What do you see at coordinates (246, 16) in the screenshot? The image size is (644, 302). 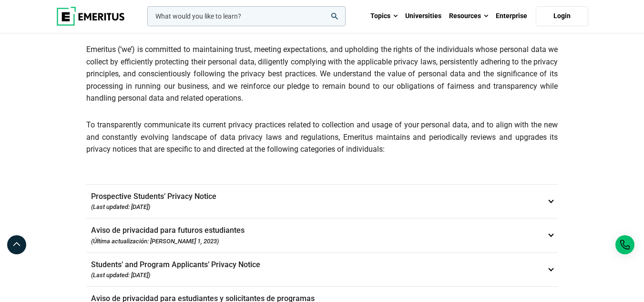 I see `input: woocommerce-product-search-field-0` at bounding box center [246, 16].